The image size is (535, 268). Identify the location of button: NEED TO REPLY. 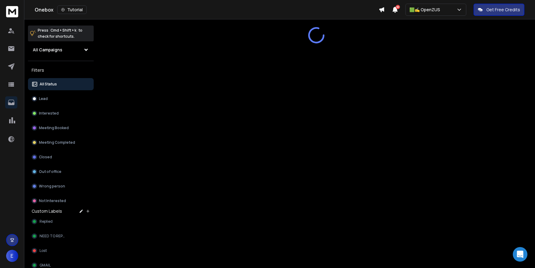
(61, 236).